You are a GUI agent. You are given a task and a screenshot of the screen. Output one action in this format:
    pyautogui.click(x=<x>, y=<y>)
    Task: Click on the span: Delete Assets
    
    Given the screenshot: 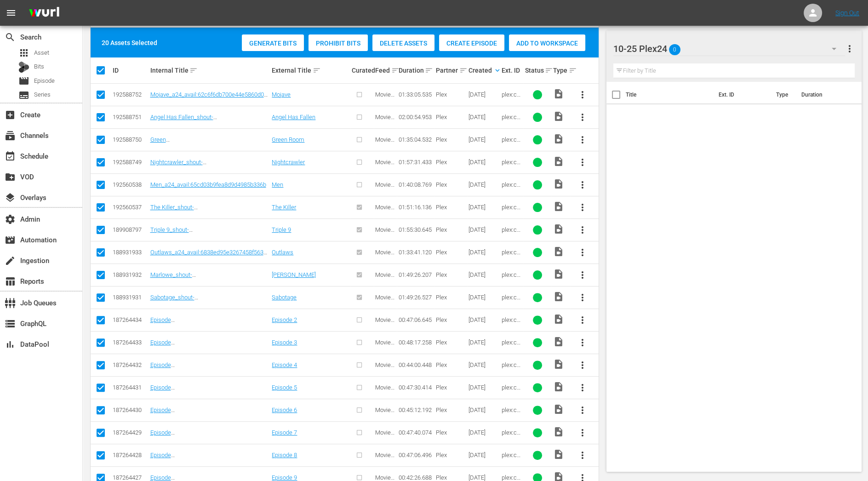 What is the action you would take?
    pyautogui.click(x=403, y=44)
    